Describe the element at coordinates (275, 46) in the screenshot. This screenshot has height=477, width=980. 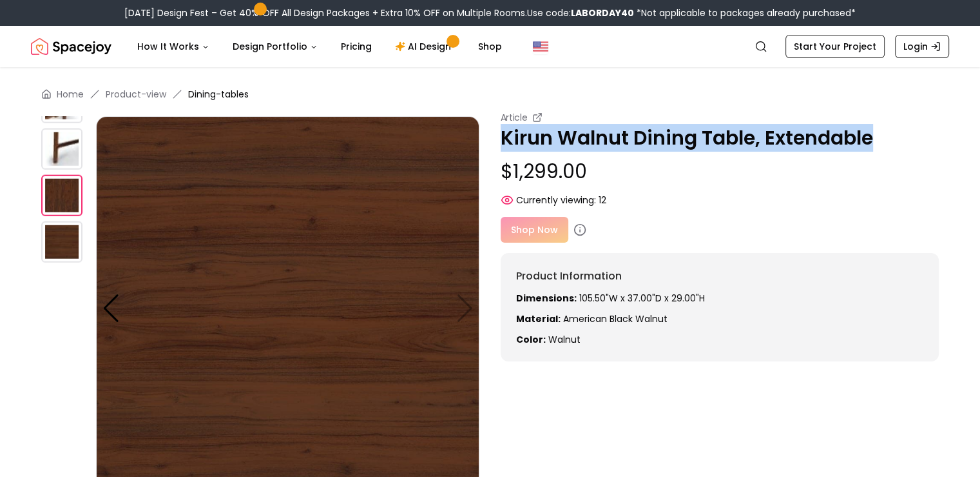
I see `button: Design Portfolio` at that location.